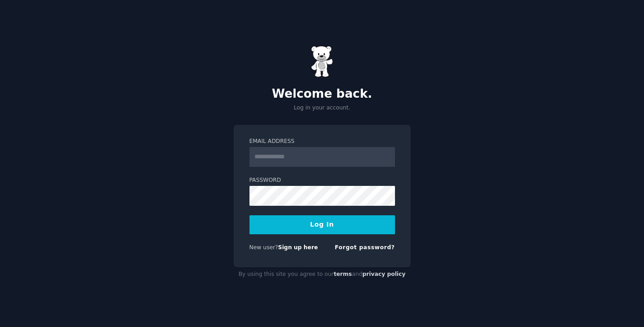 This screenshot has width=644, height=327. I want to click on h2: Welcome back., so click(322, 94).